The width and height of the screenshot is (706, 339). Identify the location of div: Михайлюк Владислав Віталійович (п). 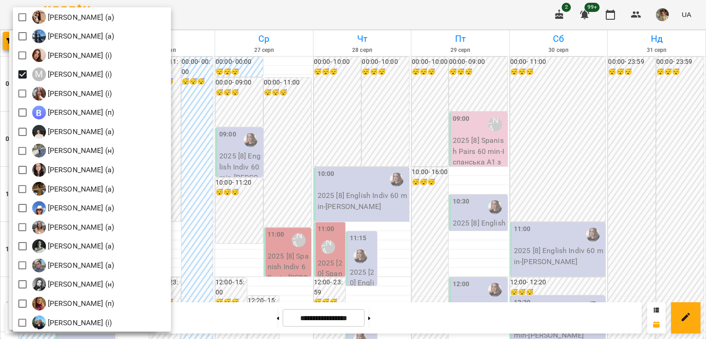
(73, 113).